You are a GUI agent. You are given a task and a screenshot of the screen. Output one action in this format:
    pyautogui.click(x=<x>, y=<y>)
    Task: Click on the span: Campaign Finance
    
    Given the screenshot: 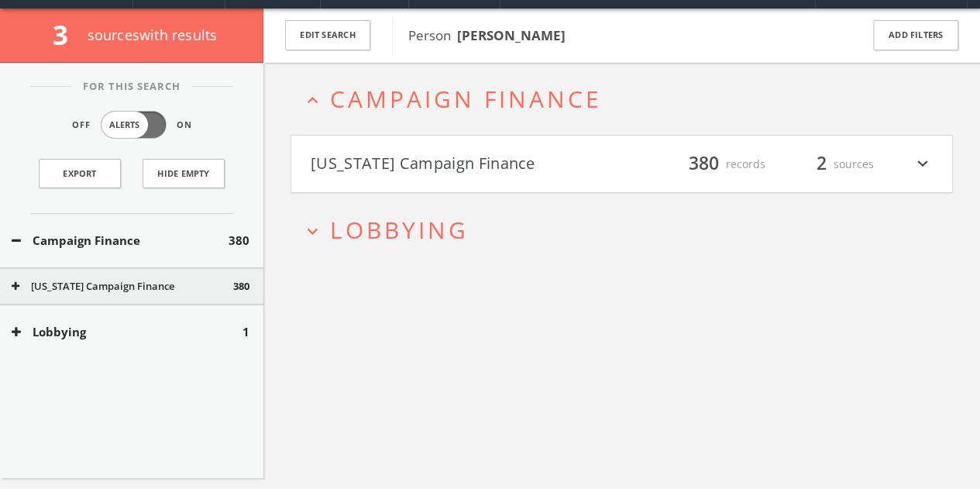 What is the action you would take?
    pyautogui.click(x=466, y=98)
    